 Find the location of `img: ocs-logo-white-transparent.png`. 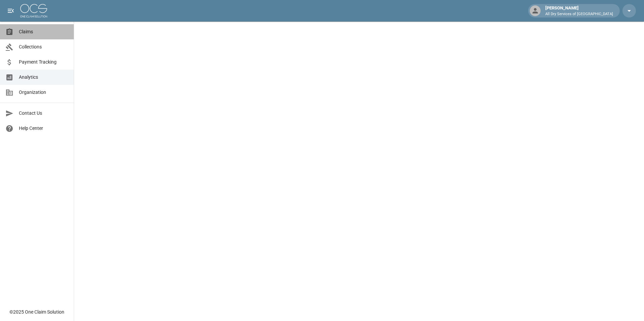

img: ocs-logo-white-transparent.png is located at coordinates (34, 11).